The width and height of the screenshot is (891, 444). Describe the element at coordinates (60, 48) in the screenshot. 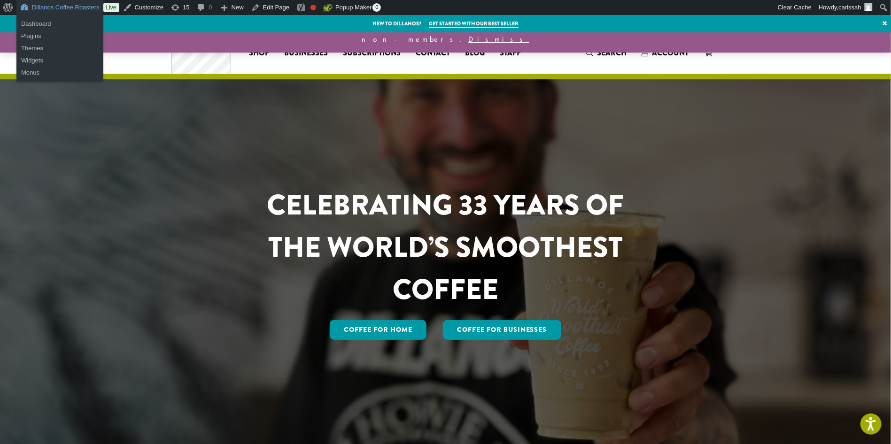

I see `a: Themes` at that location.